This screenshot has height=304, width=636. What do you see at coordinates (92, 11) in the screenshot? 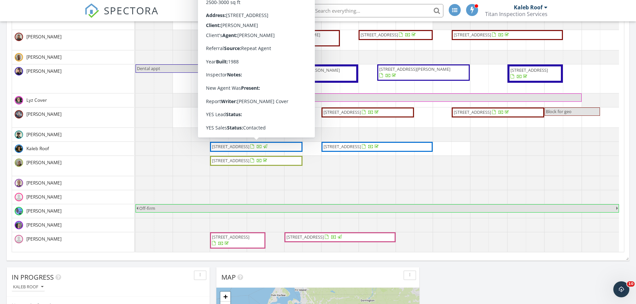
I see `img: The Best Home Inspection Software - Spectora` at bounding box center [92, 11].